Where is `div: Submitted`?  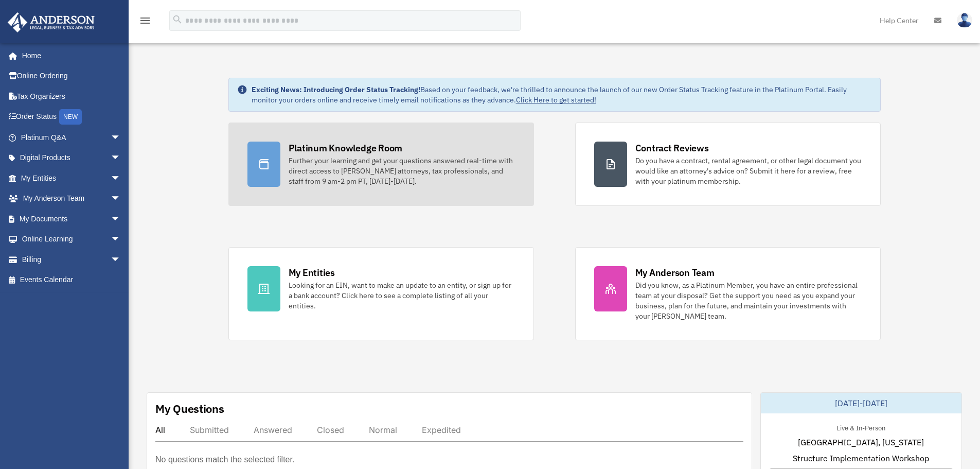
div: Submitted is located at coordinates (210, 430).